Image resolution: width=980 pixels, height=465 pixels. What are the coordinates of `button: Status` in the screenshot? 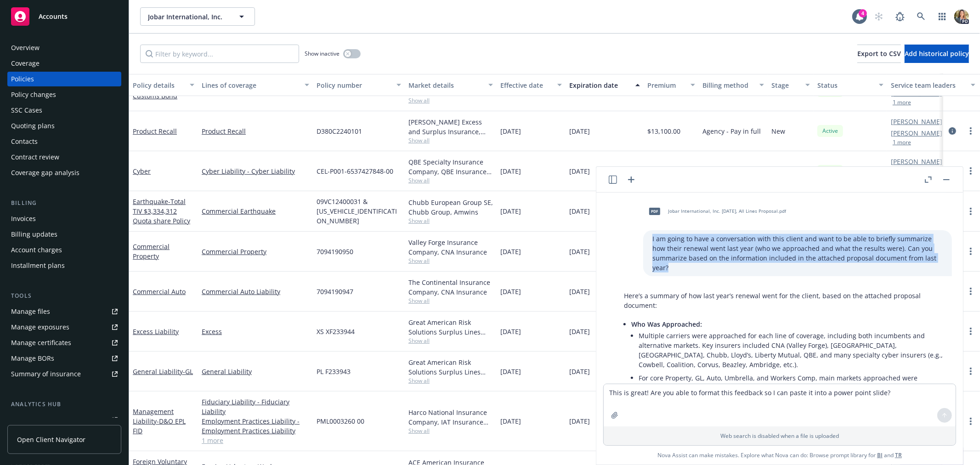 It's located at (850, 85).